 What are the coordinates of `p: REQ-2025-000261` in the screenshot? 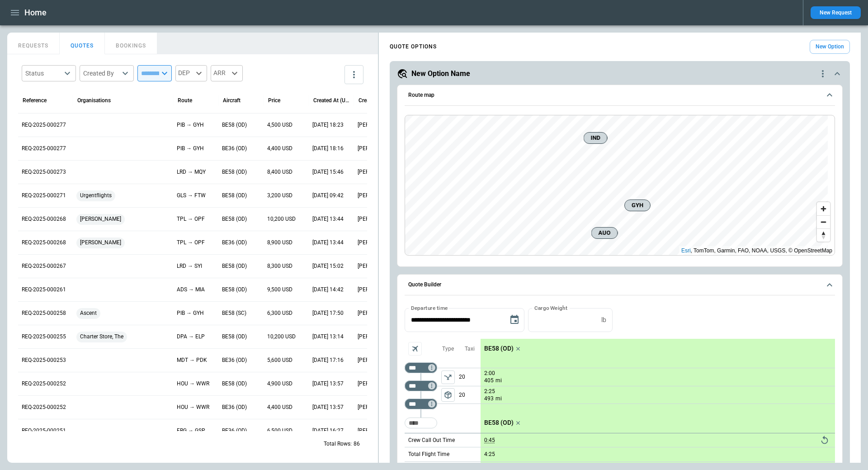 It's located at (44, 289).